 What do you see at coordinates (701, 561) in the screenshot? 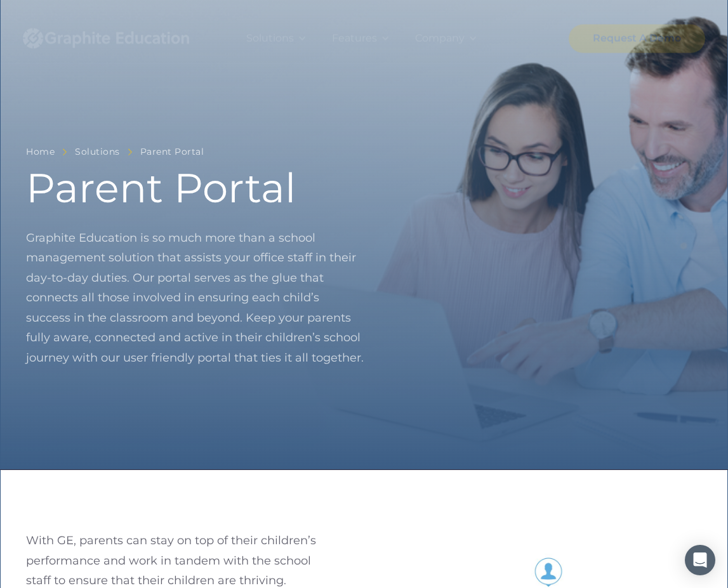
I see `div: Open Intercom Messenger` at bounding box center [701, 561].